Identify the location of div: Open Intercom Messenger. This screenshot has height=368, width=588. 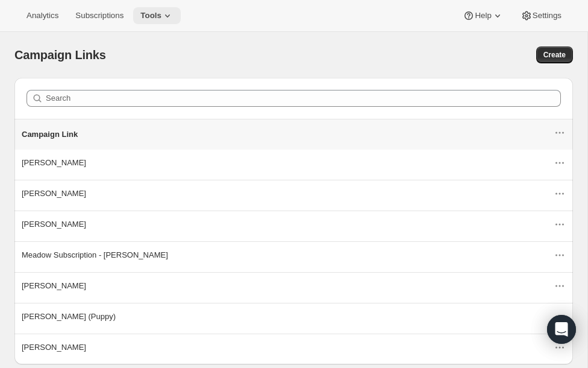
(562, 329).